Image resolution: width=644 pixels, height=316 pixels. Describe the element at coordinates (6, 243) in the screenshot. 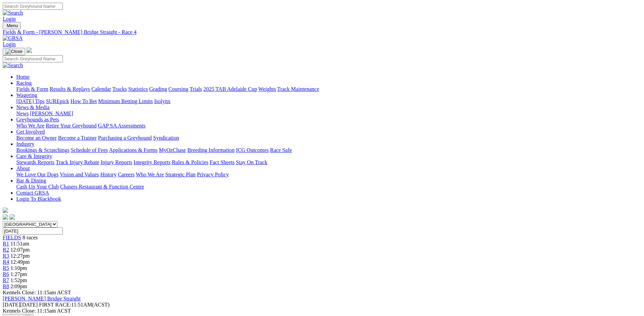

I see `a: R1` at that location.